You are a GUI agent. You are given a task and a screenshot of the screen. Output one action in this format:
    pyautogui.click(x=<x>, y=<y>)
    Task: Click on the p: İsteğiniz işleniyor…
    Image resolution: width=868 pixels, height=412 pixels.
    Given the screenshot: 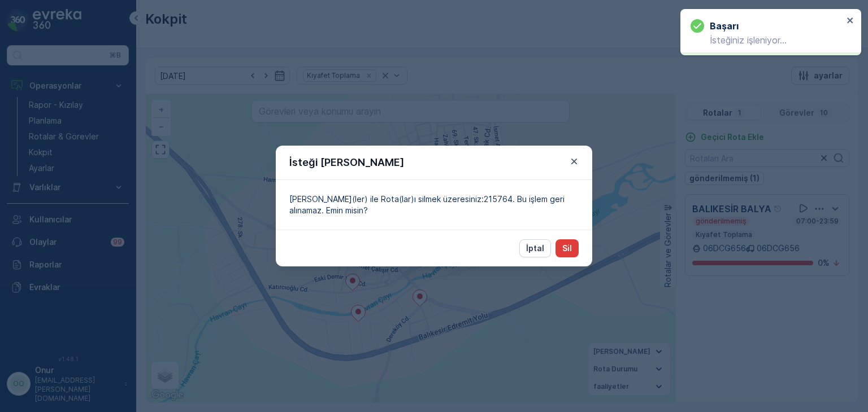 What is the action you would take?
    pyautogui.click(x=767, y=40)
    